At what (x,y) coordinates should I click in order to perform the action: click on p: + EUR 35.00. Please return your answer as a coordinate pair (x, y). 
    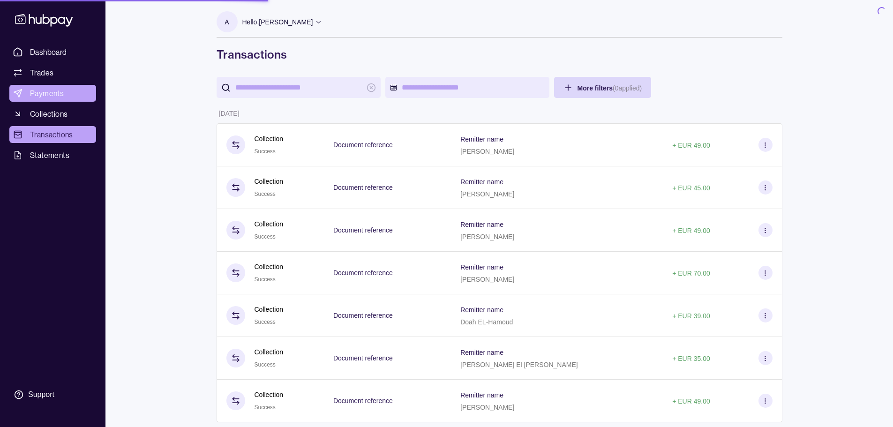
    Looking at the image, I should click on (691, 359).